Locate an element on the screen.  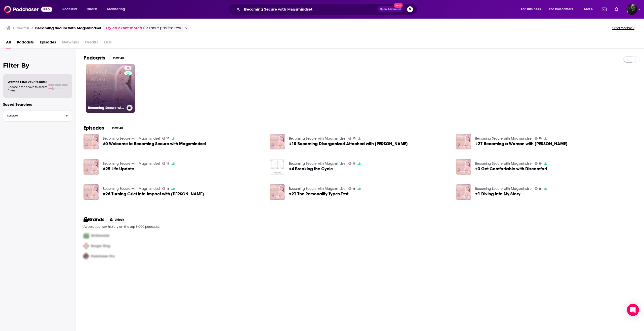
a: Try an exact match is located at coordinates (124, 28).